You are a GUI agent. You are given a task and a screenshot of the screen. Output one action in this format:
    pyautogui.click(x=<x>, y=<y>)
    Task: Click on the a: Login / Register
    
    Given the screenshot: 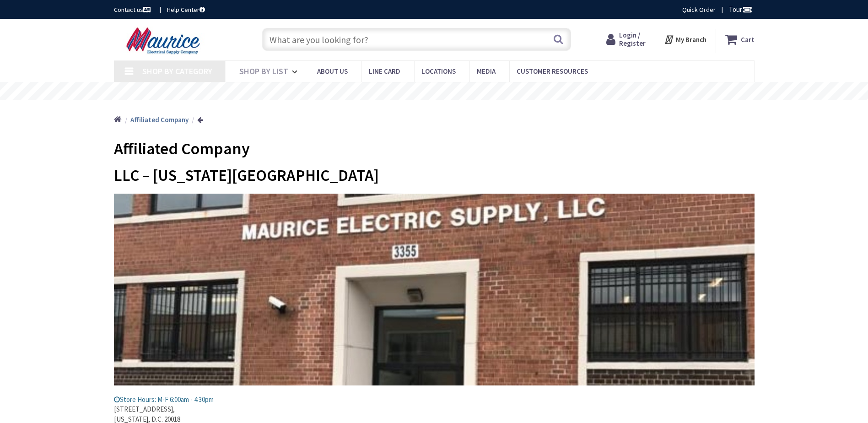 What is the action you would take?
    pyautogui.click(x=626, y=39)
    